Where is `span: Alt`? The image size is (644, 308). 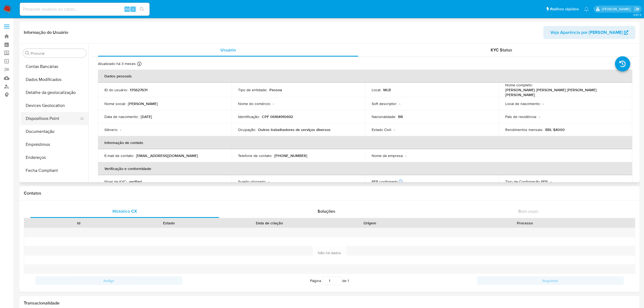
span: Alt is located at coordinates (127, 9).